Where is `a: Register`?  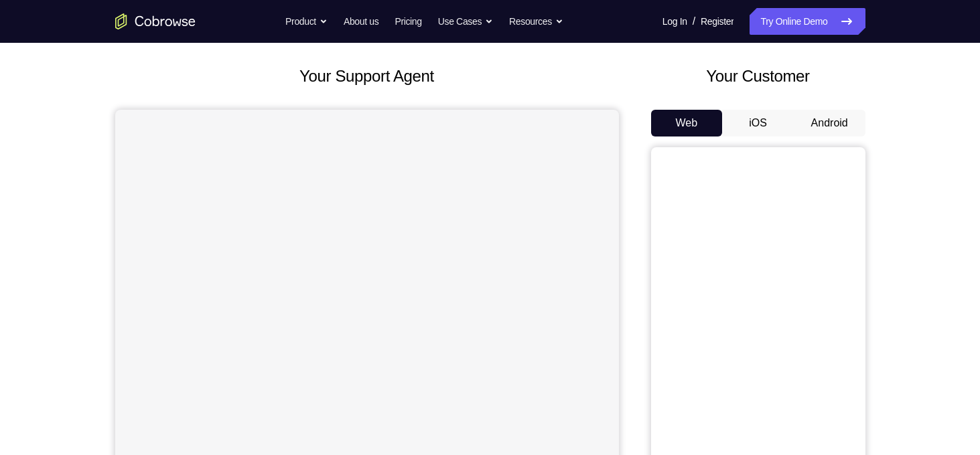 a: Register is located at coordinates (717, 22).